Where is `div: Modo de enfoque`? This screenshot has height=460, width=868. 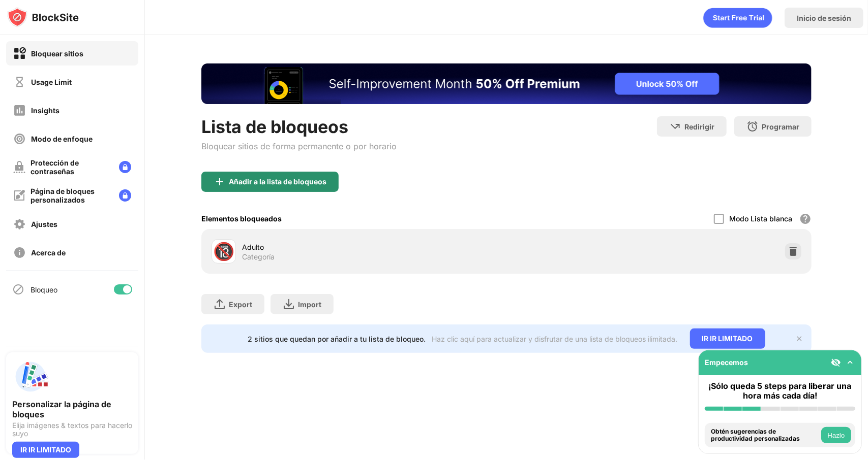
div: Modo de enfoque is located at coordinates (61, 139).